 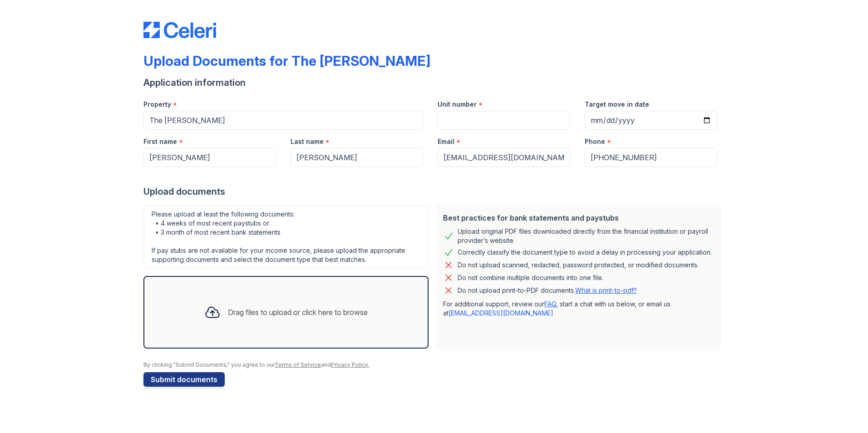 What do you see at coordinates (184, 379) in the screenshot?
I see `button: Submit documents` at bounding box center [184, 379].